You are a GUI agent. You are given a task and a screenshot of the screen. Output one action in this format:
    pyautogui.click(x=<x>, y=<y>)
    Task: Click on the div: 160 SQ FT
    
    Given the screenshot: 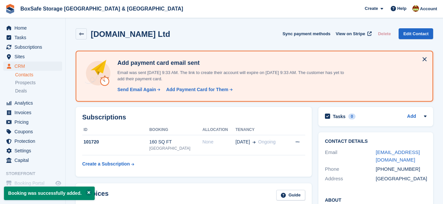 What is the action you would take?
    pyautogui.click(x=176, y=142)
    